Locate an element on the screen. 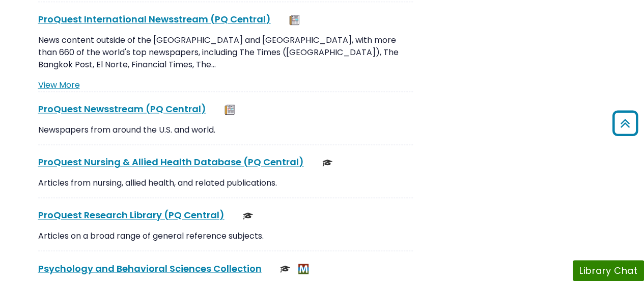 This screenshot has width=644, height=281. button: Library Chat is located at coordinates (608, 270).